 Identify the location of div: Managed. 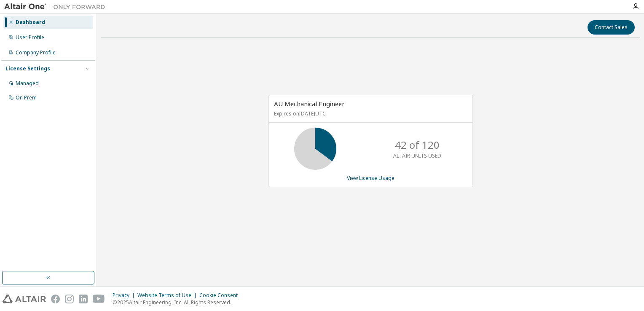
(27, 83).